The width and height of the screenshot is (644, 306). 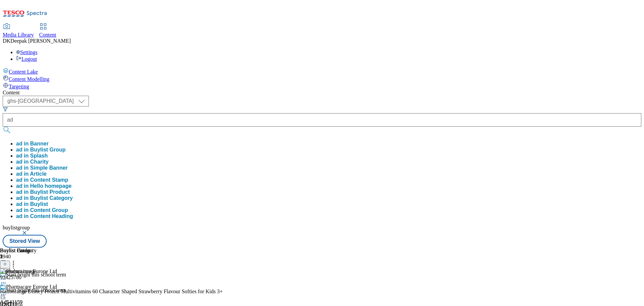 What do you see at coordinates (5, 109) in the screenshot?
I see `svg: Search Filters` at bounding box center [5, 109].